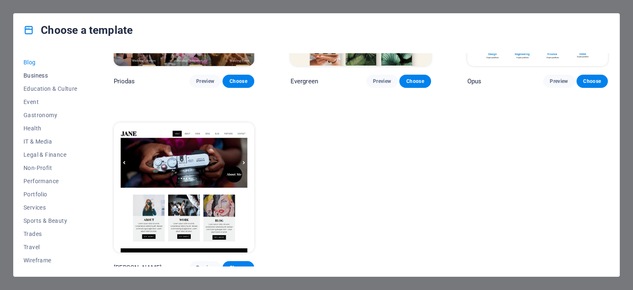 The image size is (633, 290). Describe the element at coordinates (50, 62) in the screenshot. I see `button: Blog` at that location.